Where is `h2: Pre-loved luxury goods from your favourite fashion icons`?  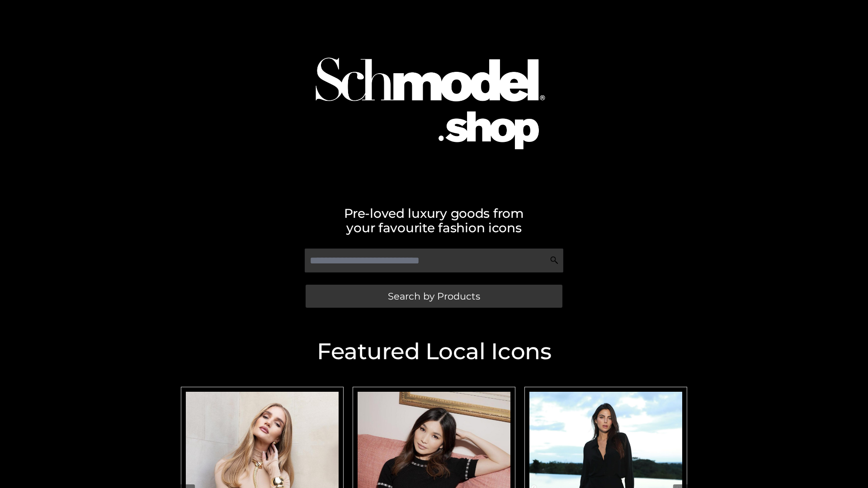 h2: Pre-loved luxury goods from your favourite fashion icons is located at coordinates (434, 220).